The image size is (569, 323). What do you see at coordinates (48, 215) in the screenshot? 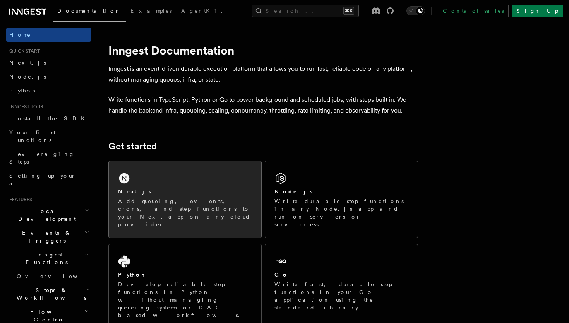
I see `button: Local Development` at bounding box center [48, 215].